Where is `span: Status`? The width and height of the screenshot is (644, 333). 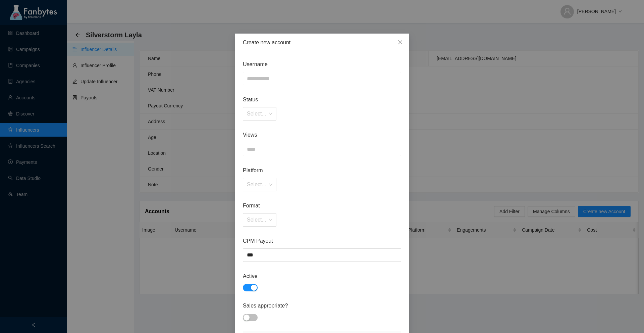
span: Status is located at coordinates (322, 99).